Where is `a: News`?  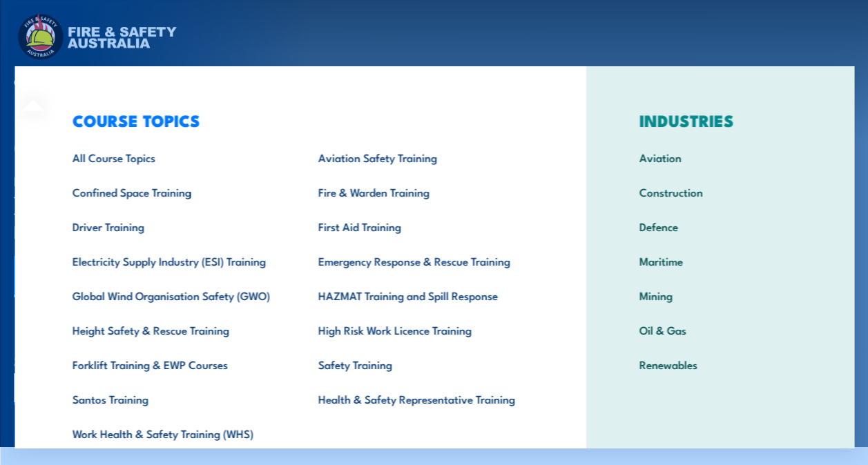
a: News is located at coordinates (459, 82).